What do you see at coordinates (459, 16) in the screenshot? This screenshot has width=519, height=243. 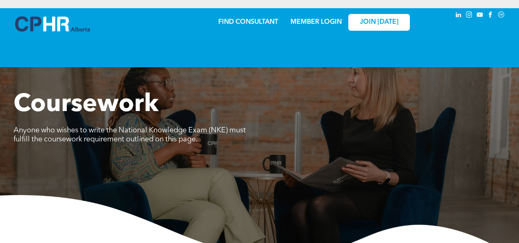 I see `a: linkedin` at bounding box center [459, 16].